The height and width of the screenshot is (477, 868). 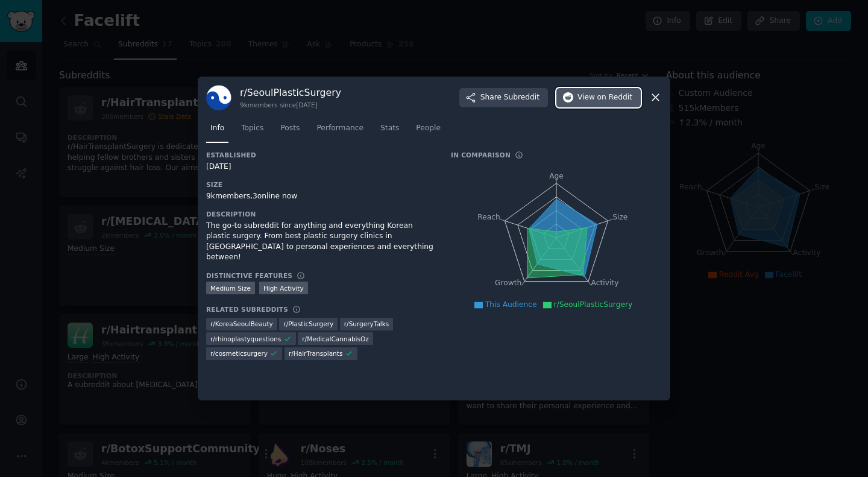 What do you see at coordinates (320, 197) in the screenshot?
I see `div: 9k members, 3 online now` at bounding box center [320, 197].